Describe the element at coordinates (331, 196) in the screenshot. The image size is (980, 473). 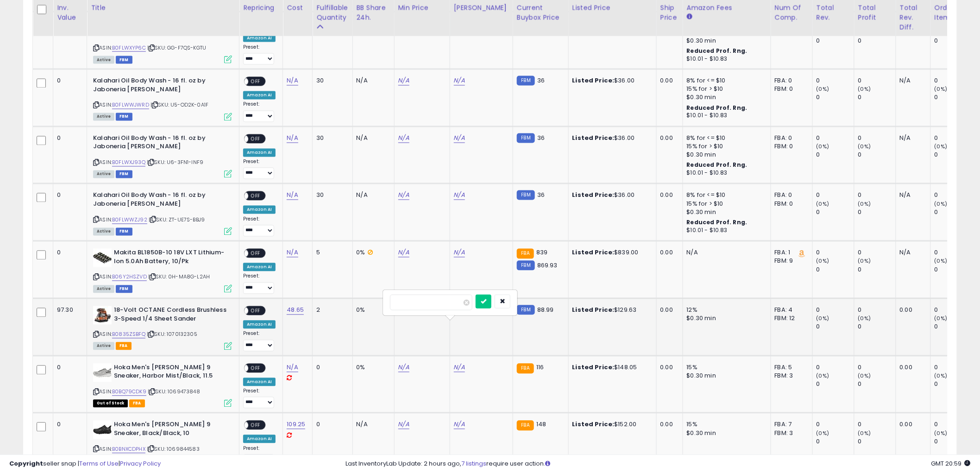
I see `div: 30` at that location.